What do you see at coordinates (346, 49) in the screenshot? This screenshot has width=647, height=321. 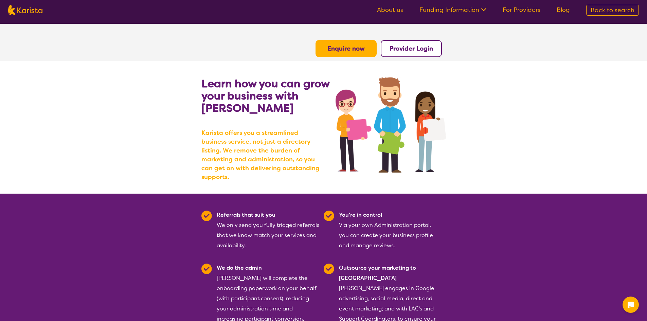 I see `a: Enquire now` at bounding box center [346, 49].